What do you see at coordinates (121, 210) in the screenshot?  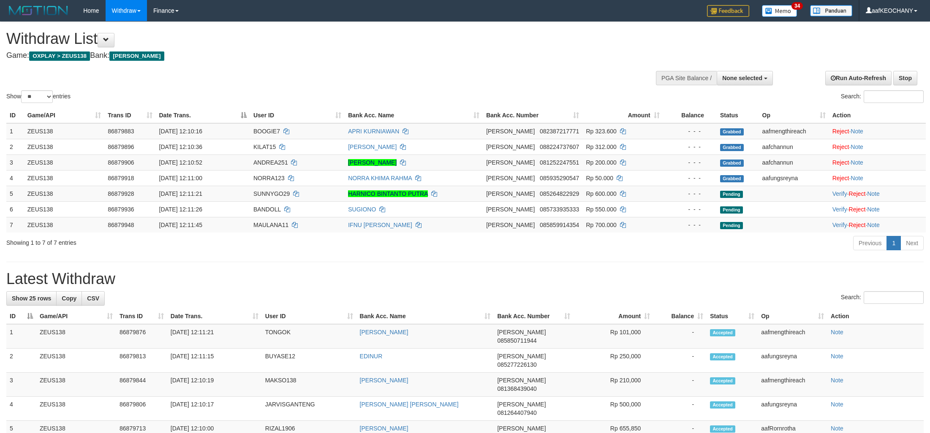 I see `span: 86879936` at bounding box center [121, 210].